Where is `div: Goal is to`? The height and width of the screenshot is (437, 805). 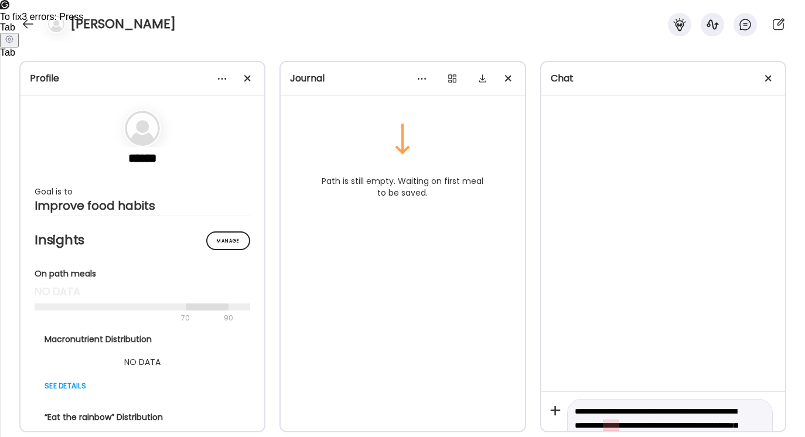 div: Goal is to is located at coordinates (142, 192).